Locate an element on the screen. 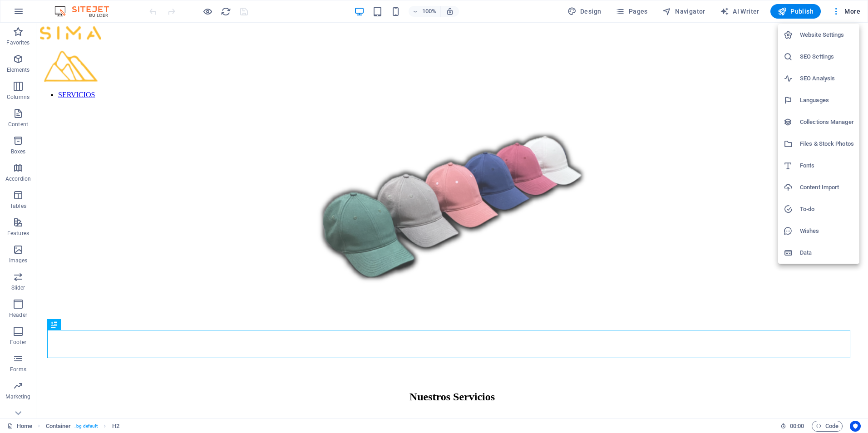 The width and height of the screenshot is (868, 433). h6: SEO Settings is located at coordinates (826, 57).